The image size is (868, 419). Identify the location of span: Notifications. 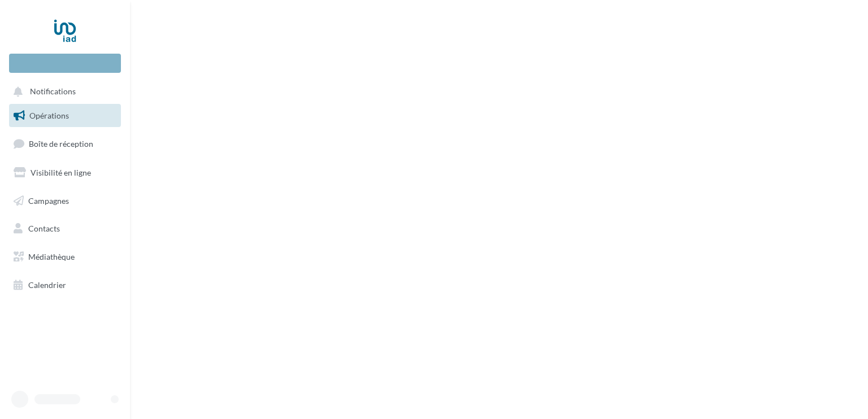
(53, 91).